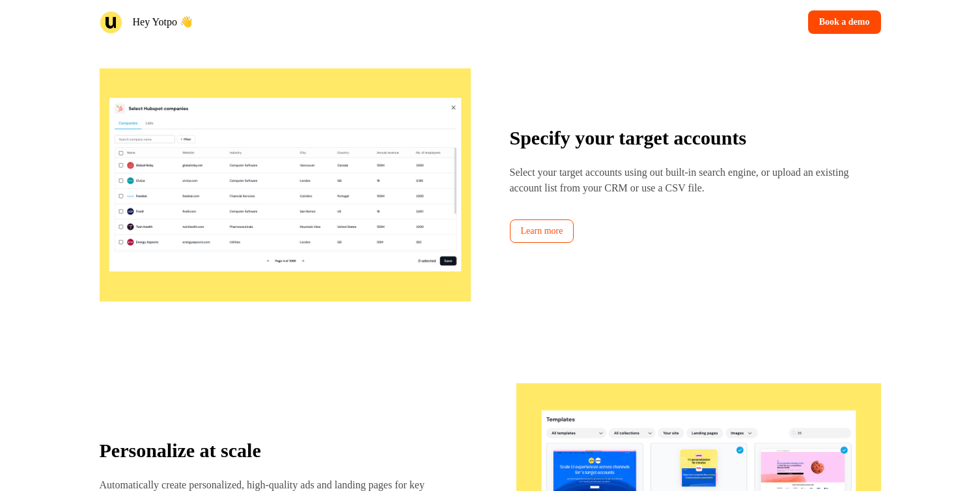 Image resolution: width=980 pixels, height=491 pixels. Describe the element at coordinates (542, 231) in the screenshot. I see `a: Learn more` at that location.